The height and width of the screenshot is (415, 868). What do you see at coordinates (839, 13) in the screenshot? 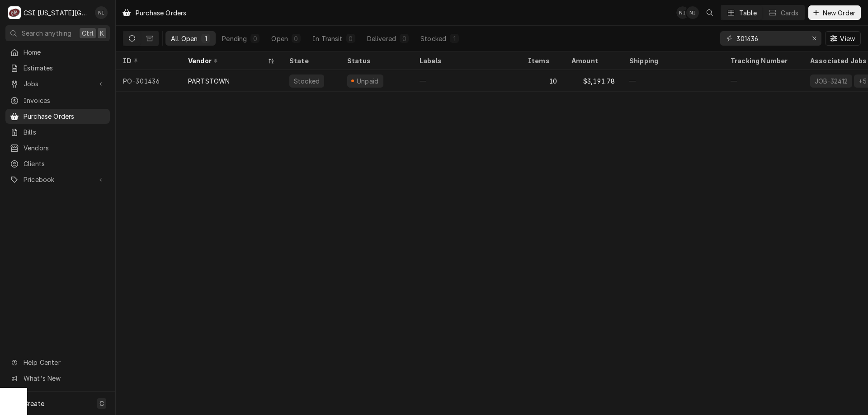
I see `span: New Order` at bounding box center [839, 13].